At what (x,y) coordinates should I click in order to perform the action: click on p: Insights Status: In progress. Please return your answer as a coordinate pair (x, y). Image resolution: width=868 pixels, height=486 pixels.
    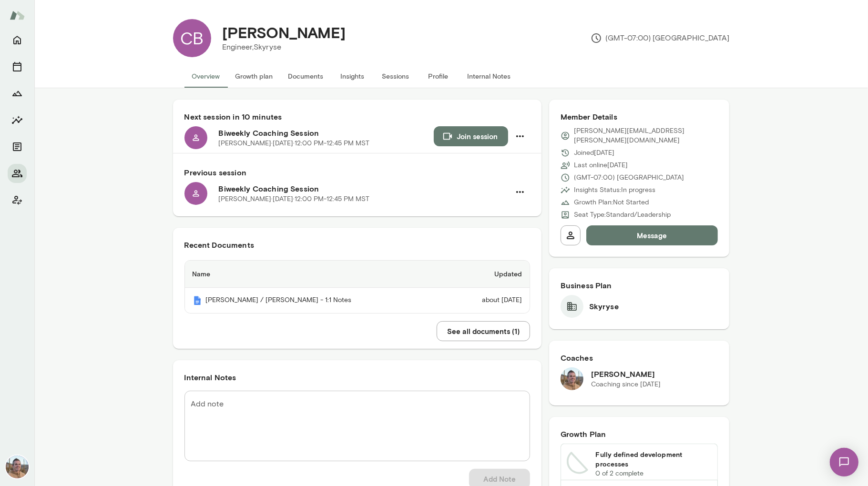
    Looking at the image, I should click on (615, 190).